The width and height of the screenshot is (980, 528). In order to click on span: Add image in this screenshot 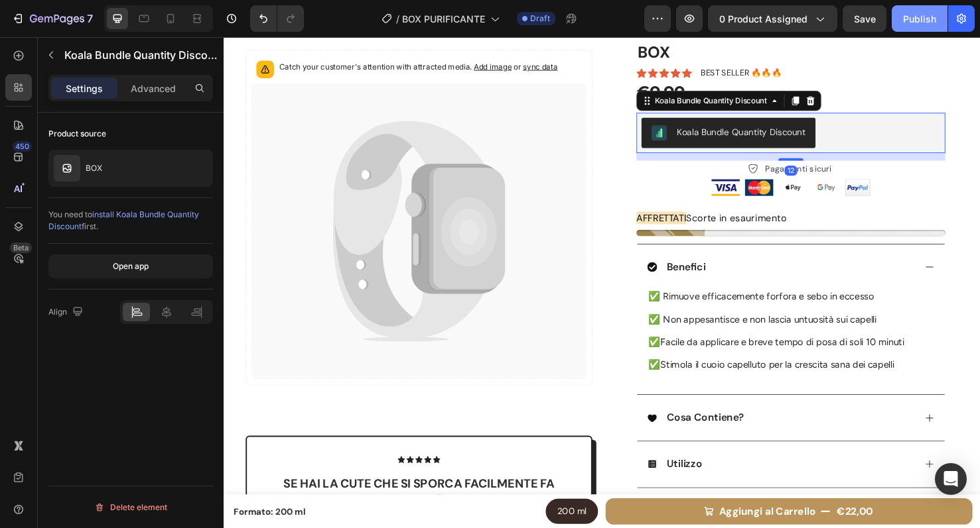, I will do `click(283, 31)`.